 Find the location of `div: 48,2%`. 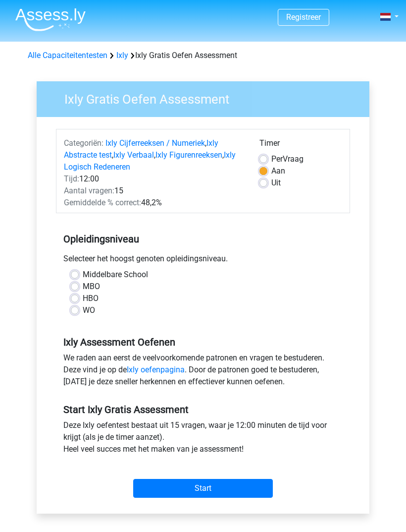

div: 48,2% is located at coordinates (154, 203).